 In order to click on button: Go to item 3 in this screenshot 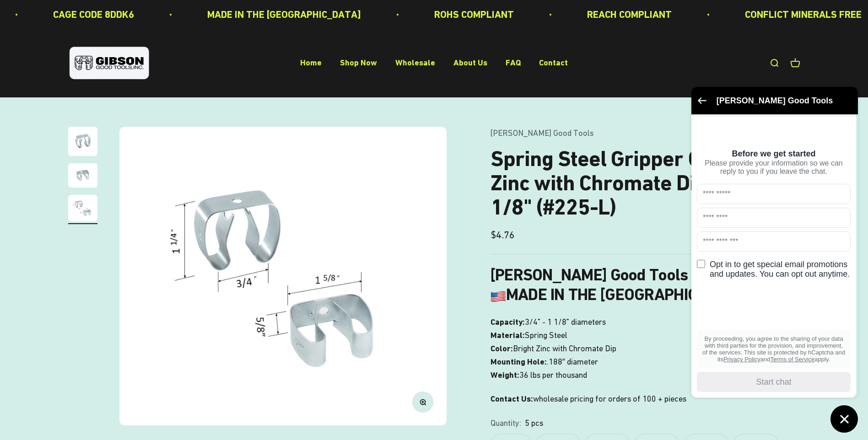, I will do `click(83, 210)`.